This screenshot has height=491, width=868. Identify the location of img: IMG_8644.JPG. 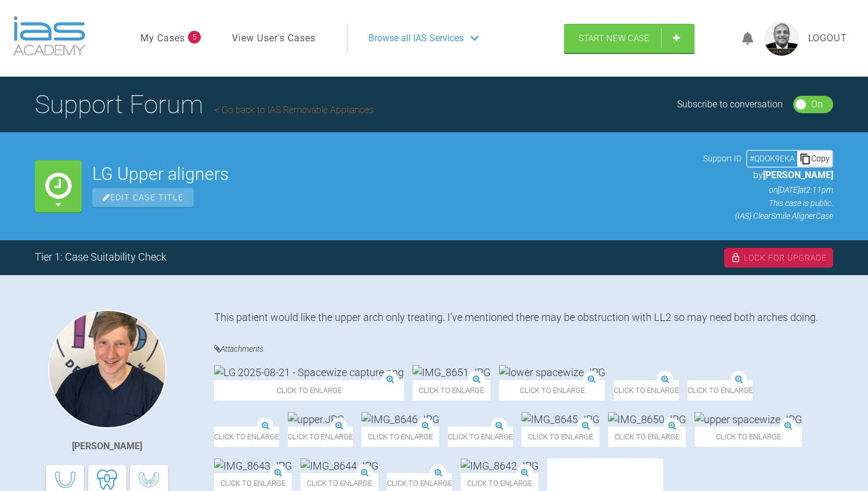
(339, 465).